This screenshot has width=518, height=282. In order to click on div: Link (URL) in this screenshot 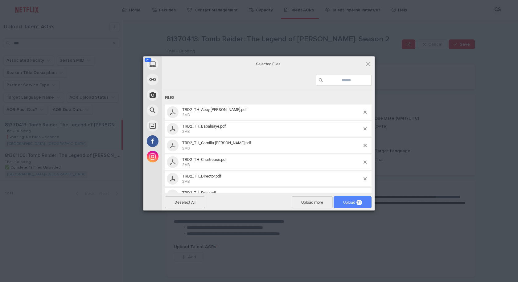, I will do `click(180, 79)`.